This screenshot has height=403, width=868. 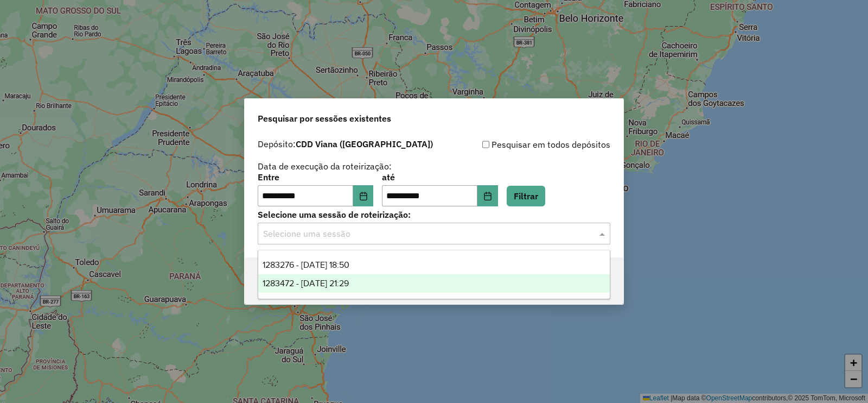 I want to click on ng-dropdown-panel: Options list, so click(x=434, y=274).